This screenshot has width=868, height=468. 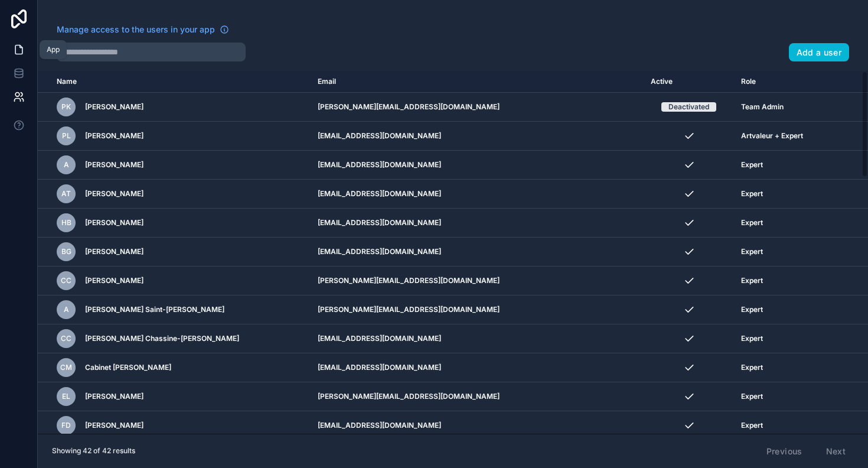 What do you see at coordinates (819, 53) in the screenshot?
I see `button: Add a user` at bounding box center [819, 53].